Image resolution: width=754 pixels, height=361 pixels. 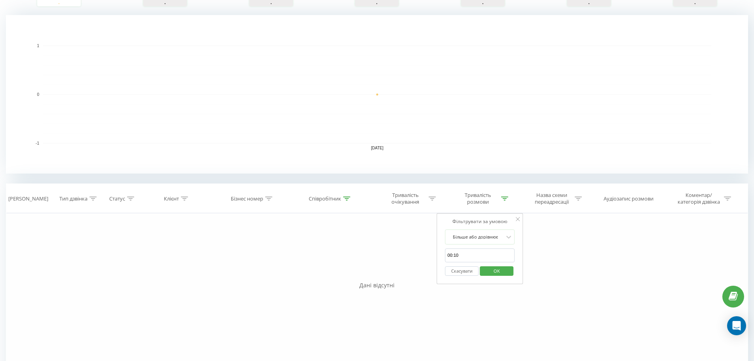 I want to click on div: Назва схеми переадресації, so click(x=551, y=198).